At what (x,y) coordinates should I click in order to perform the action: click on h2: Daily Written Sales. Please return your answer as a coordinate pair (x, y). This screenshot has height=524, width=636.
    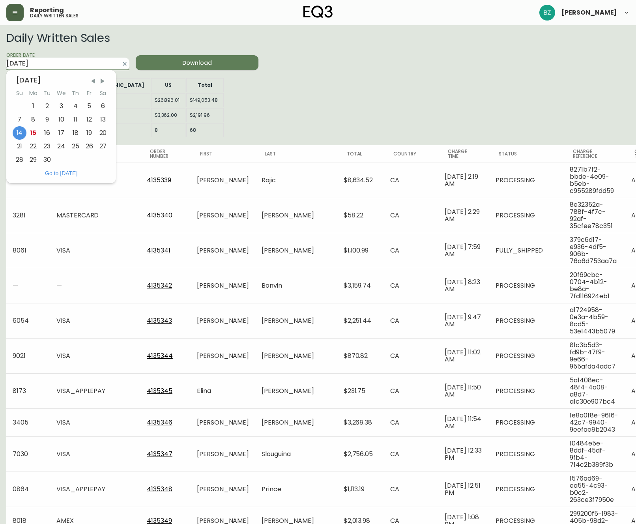
    Looking at the image, I should click on (197, 38).